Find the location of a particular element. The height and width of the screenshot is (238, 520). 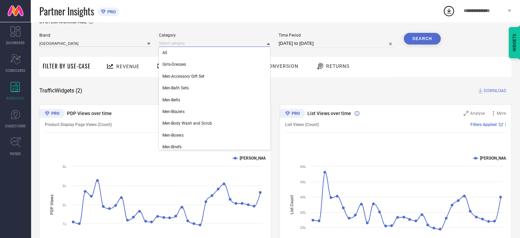

span: Time Period is located at coordinates (337, 35).